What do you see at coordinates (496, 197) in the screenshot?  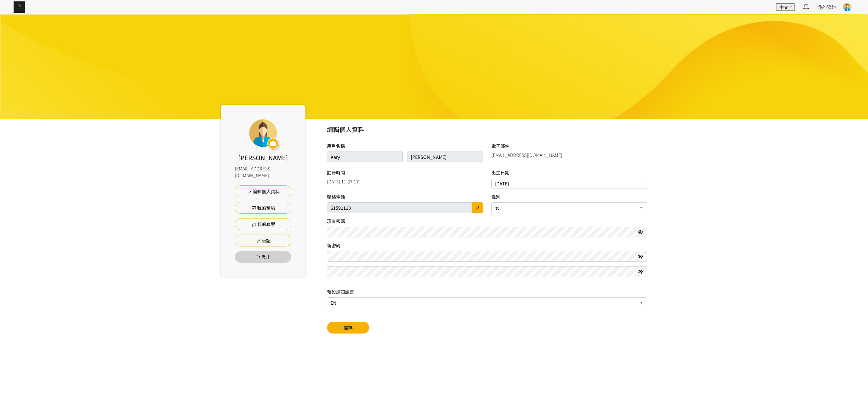 I see `label: 性別` at bounding box center [496, 197].